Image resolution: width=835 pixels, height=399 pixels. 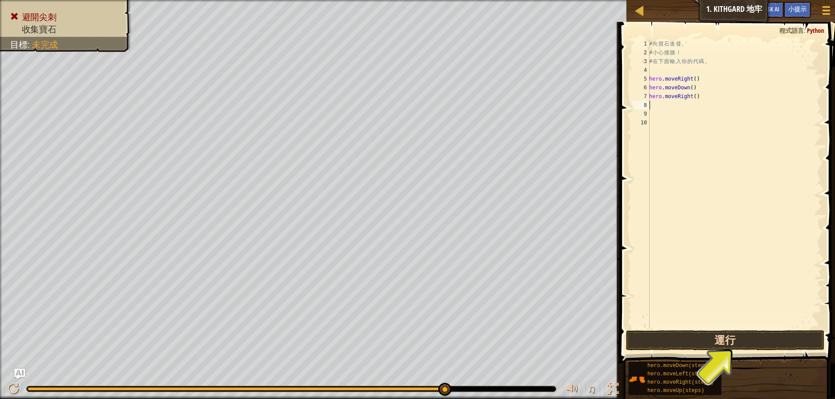 I want to click on span: hero.moveRight(steps), so click(x=680, y=382).